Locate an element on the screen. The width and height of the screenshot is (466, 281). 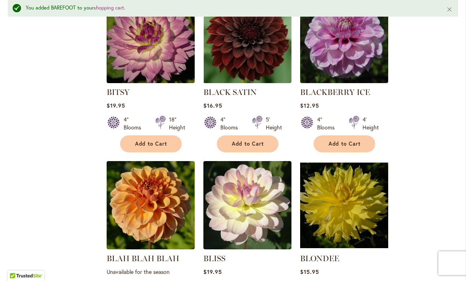
img: Blah Blah Blah is located at coordinates (151, 205).